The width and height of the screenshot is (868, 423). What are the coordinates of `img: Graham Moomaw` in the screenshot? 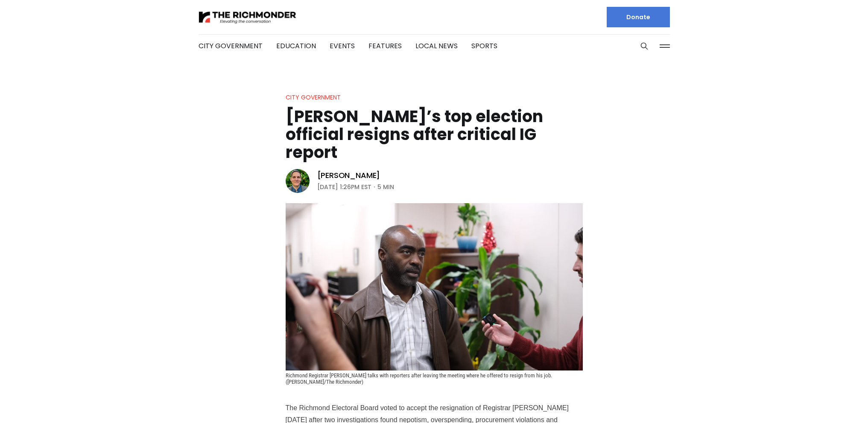 It's located at (298, 181).